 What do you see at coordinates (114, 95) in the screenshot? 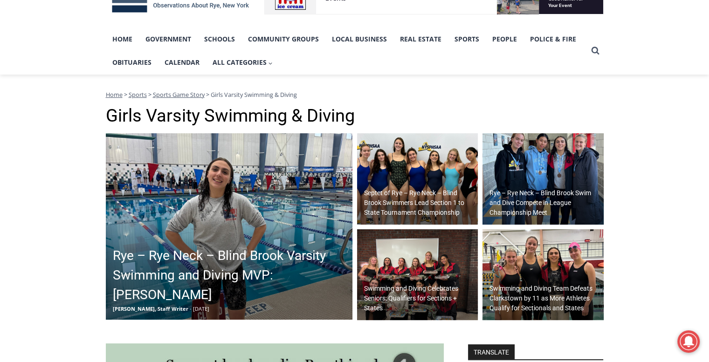
I see `span: Home` at bounding box center [114, 95].